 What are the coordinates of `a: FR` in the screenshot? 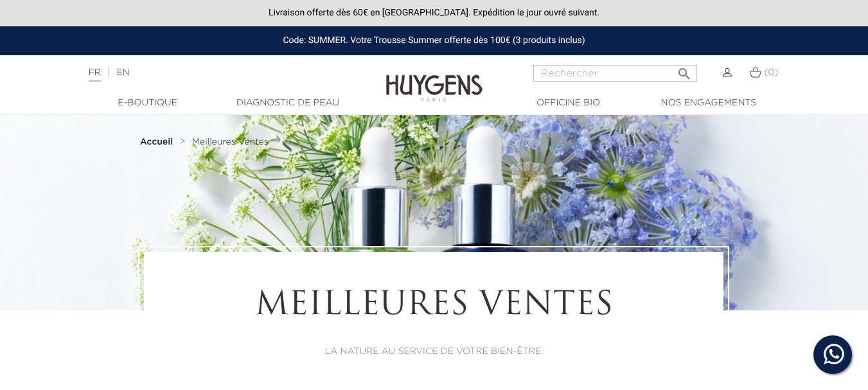 It's located at (95, 75).